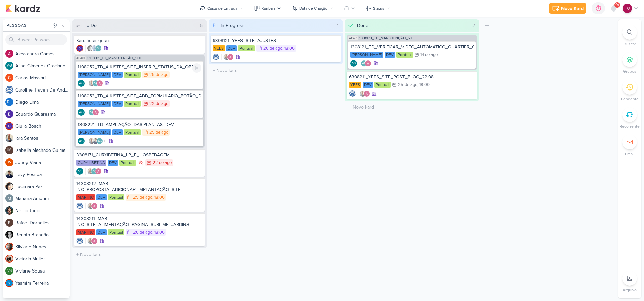 The width and height of the screenshot is (644, 301). I want to click on p: IM, so click(9, 150).